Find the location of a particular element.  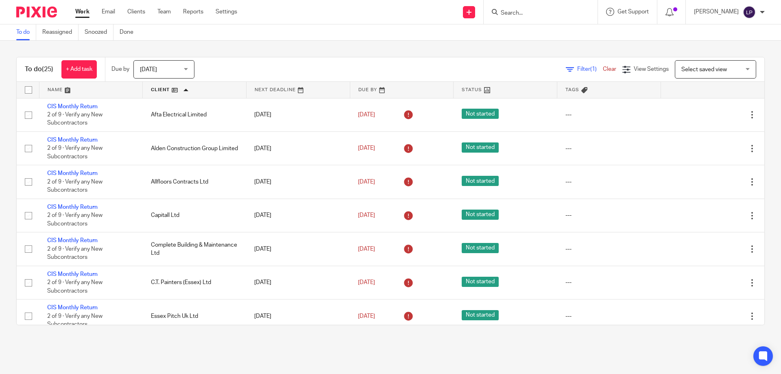

a: To do is located at coordinates (26, 32).